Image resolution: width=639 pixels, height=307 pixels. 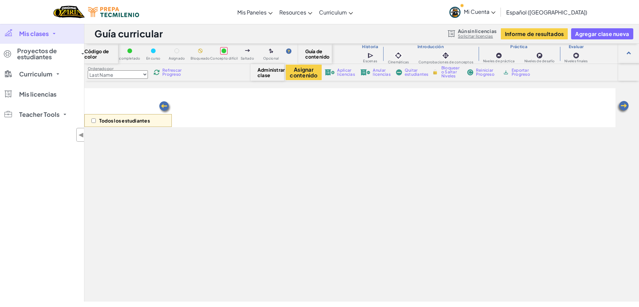 I want to click on span: Código de color, so click(x=101, y=54).